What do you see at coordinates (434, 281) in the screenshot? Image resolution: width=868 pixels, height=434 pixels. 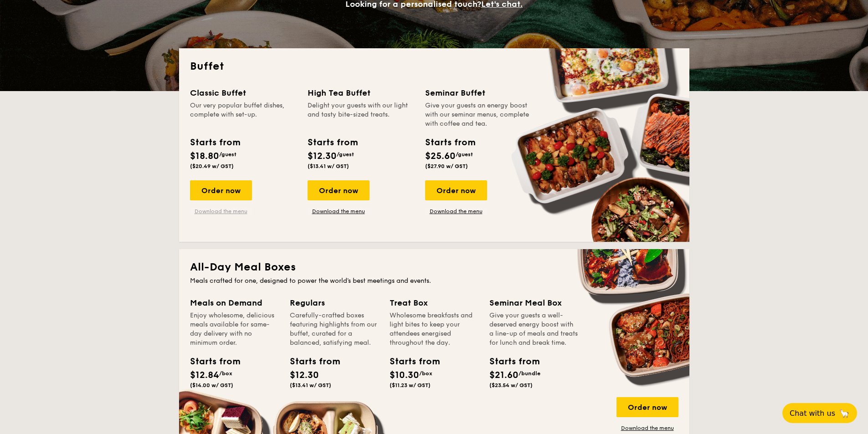 I see `div: Meals crafted for one, designed to power the world's best meetings and events.` at bounding box center [434, 281].